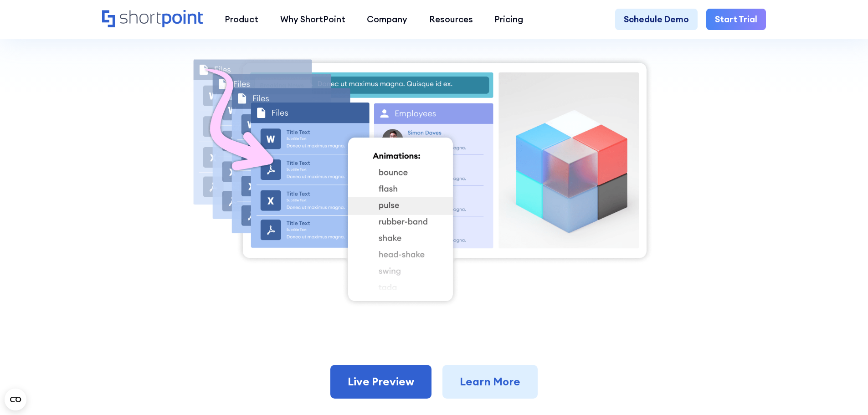 The width and height of the screenshot is (868, 415). What do you see at coordinates (656, 20) in the screenshot?
I see `a: Schedule Demo` at bounding box center [656, 20].